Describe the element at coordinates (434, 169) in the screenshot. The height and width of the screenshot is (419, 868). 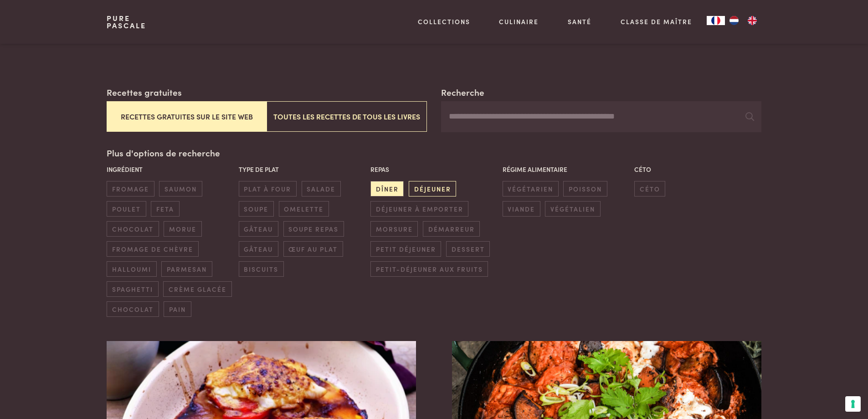
I see `p: Repas` at that location.